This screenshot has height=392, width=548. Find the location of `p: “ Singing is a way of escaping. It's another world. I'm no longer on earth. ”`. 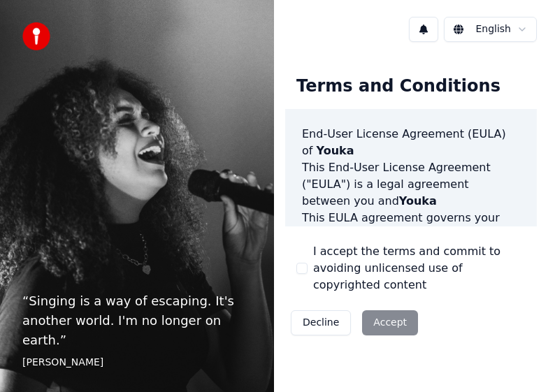

p: “ Singing is a way of escaping. It's another world. I'm no longer on earth. ” is located at coordinates (137, 320).